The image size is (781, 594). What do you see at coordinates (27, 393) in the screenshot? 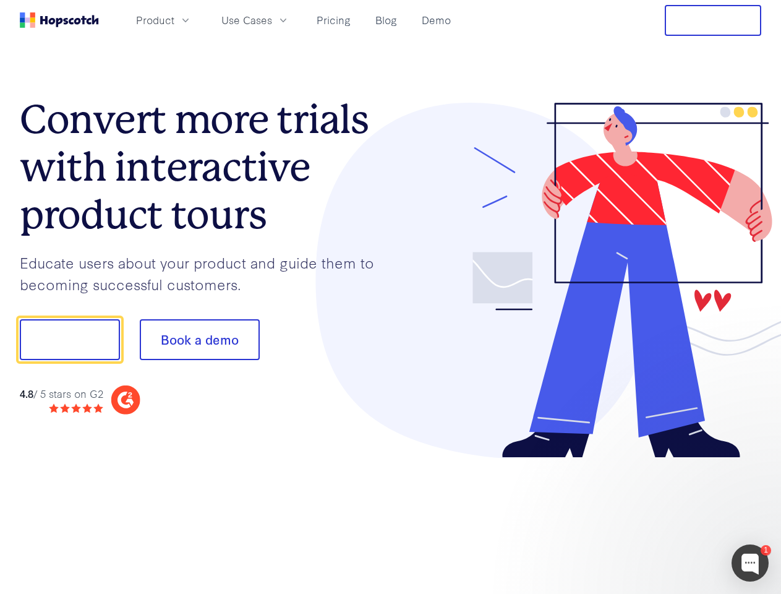
I see `strong: 4.8` at bounding box center [27, 393].